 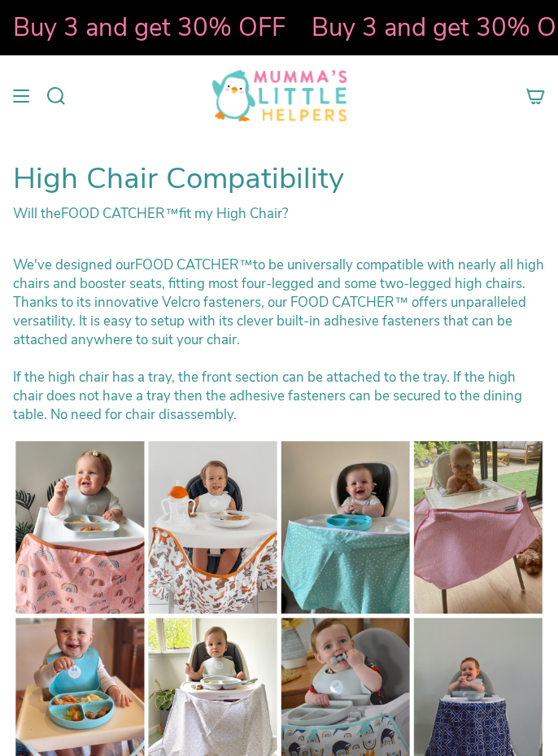 What do you see at coordinates (151, 213) in the screenshot?
I see `strong: Will the fit my High Chair?` at bounding box center [151, 213].